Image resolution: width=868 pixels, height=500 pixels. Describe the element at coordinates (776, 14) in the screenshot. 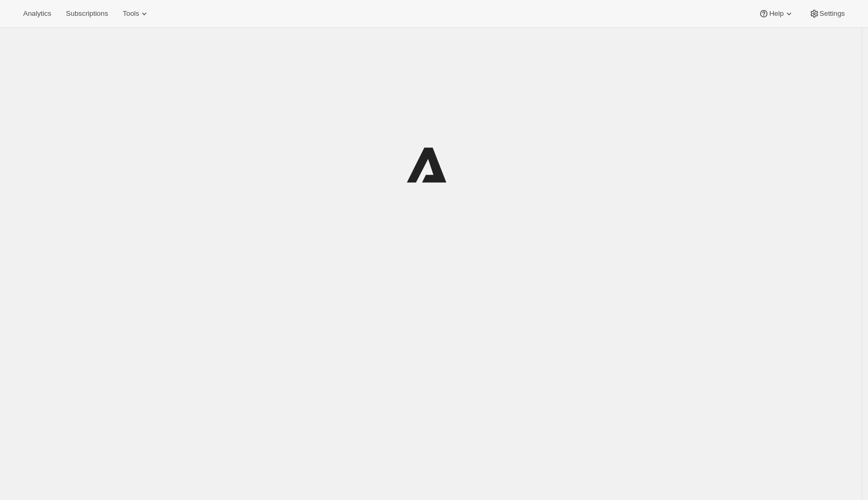

I see `button: Help` at that location.